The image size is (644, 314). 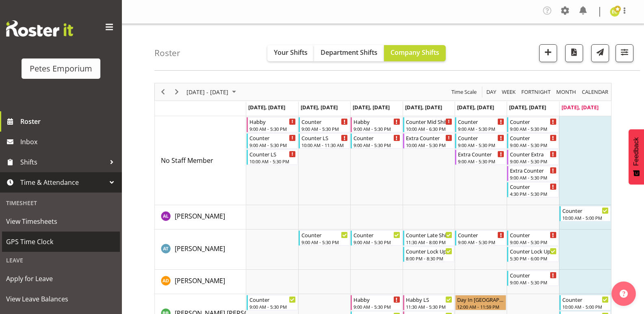 I want to click on button: Next, so click(x=177, y=92).